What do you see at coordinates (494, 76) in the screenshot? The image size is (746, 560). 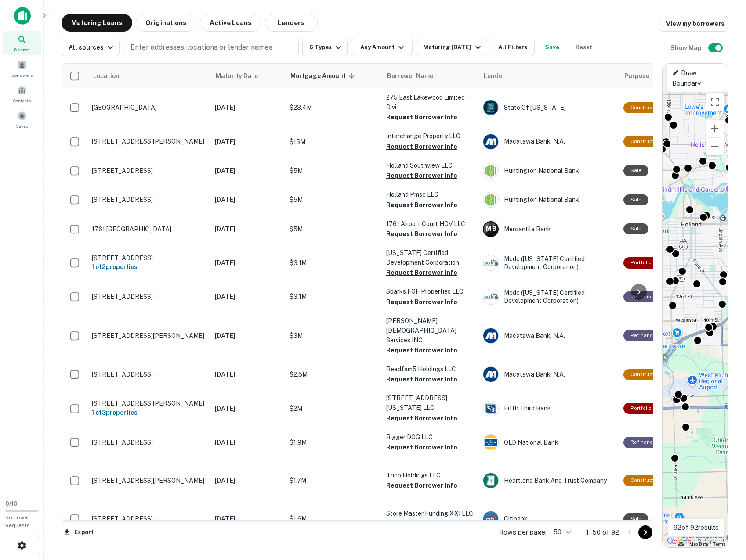 I see `span: Lender` at bounding box center [494, 76].